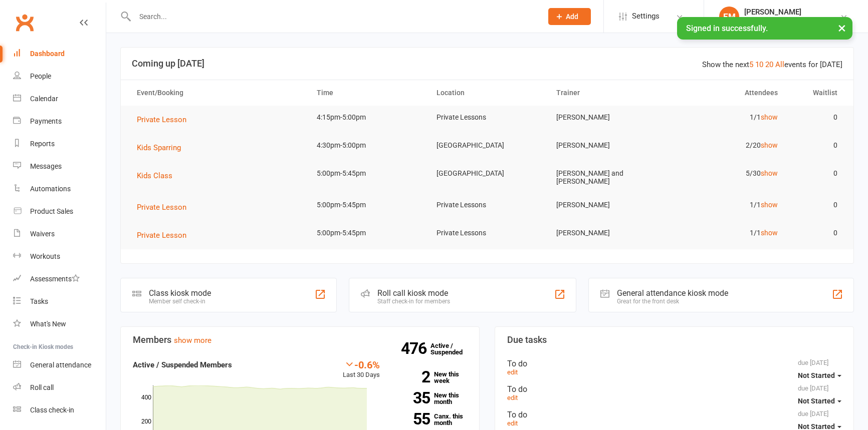 The image size is (868, 430). I want to click on strong: 35, so click(412, 398).